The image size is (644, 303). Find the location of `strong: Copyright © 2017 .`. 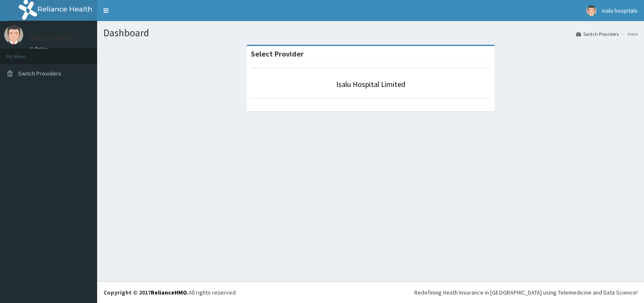

strong: Copyright © 2017 . is located at coordinates (146, 292).